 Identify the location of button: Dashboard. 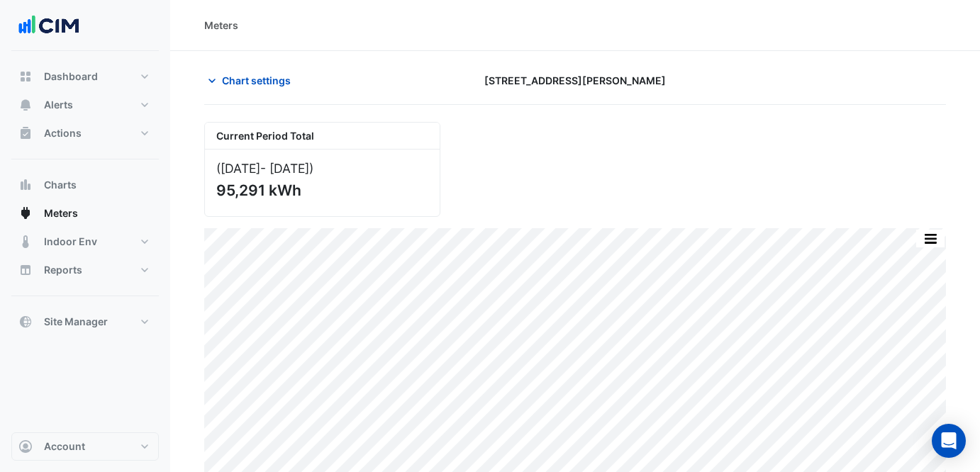
(85, 77).